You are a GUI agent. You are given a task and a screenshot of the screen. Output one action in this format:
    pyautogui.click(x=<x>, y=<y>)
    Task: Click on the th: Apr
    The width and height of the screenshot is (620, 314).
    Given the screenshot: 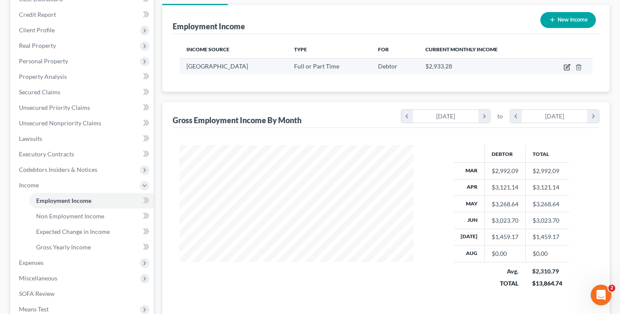 What is the action you would take?
    pyautogui.click(x=469, y=187)
    